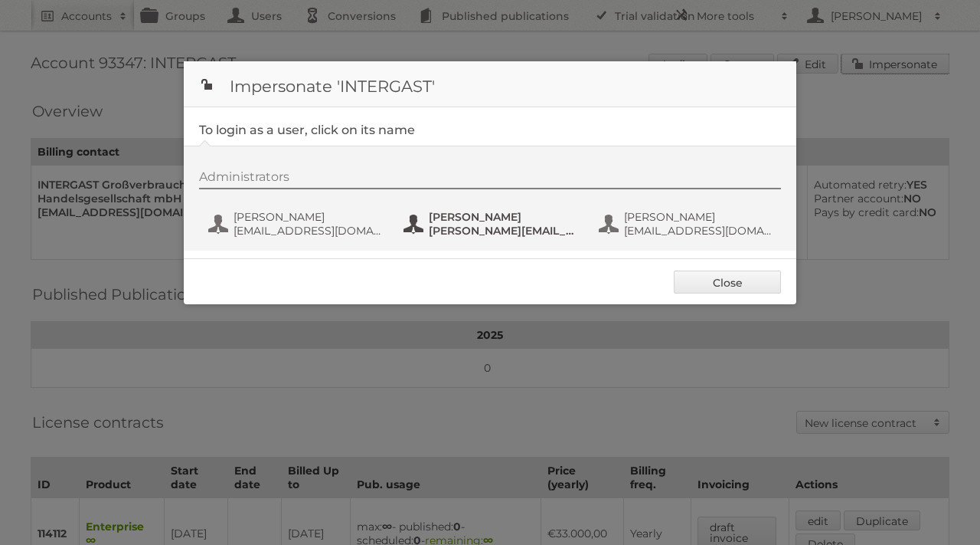  Describe the element at coordinates (307, 130) in the screenshot. I see `legend: To login as a user, click on its name` at that location.